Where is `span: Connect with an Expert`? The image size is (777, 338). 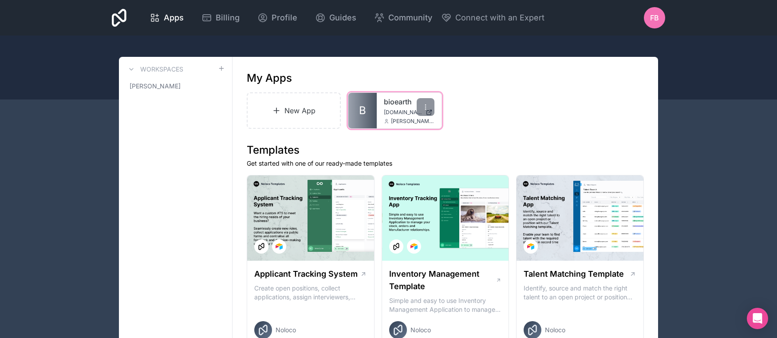 span: Connect with an Expert is located at coordinates (500, 18).